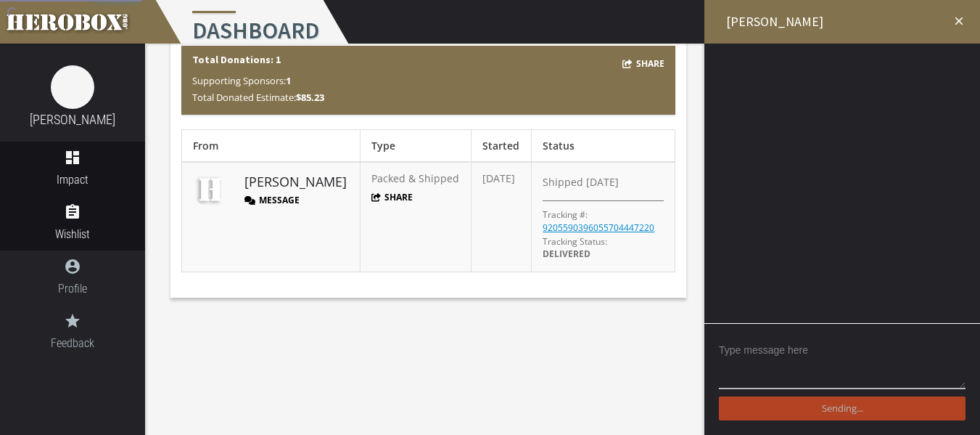  I want to click on b: 1, so click(288, 81).